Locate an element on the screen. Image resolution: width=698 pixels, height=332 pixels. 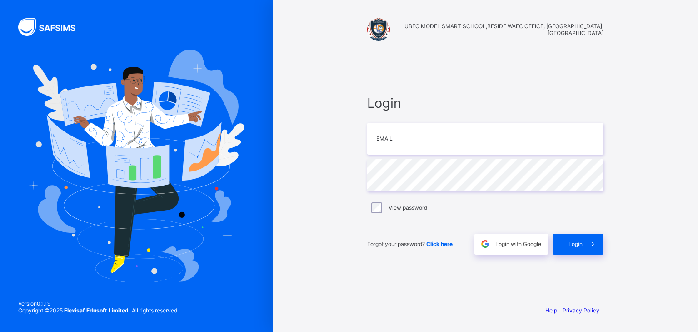
span: Forgot your password? is located at coordinates (410, 244).